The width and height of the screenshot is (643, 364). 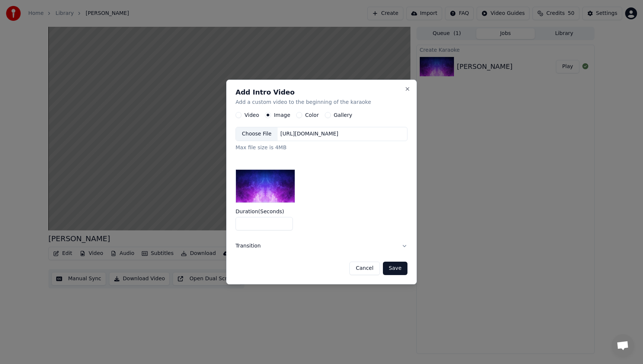 I want to click on p: Add a custom video to the beginning of the karaoke, so click(x=322, y=102).